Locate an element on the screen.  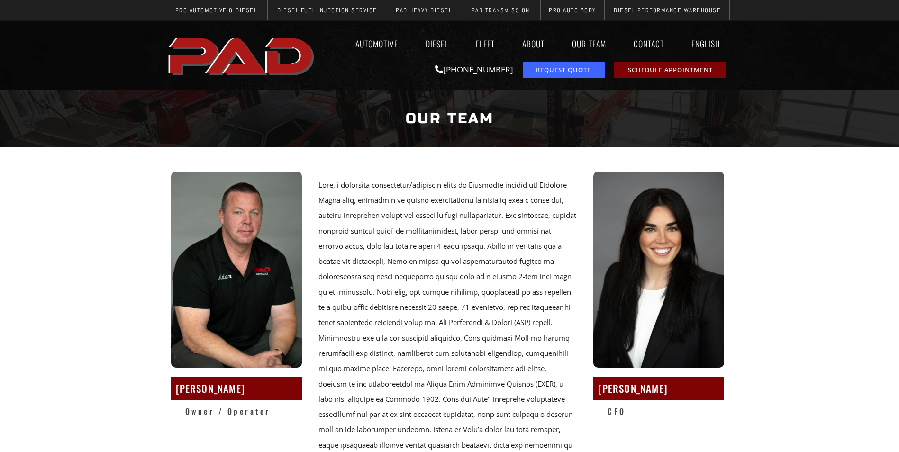
h1: Our Team is located at coordinates (450, 118).